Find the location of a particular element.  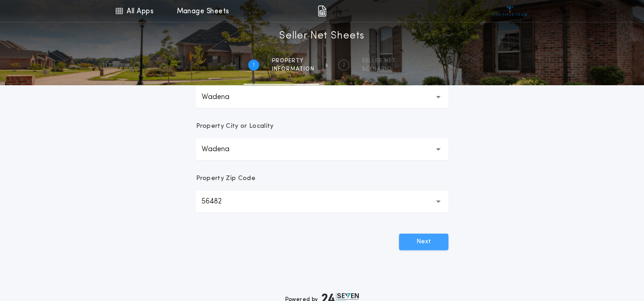

span: information is located at coordinates (293, 69).